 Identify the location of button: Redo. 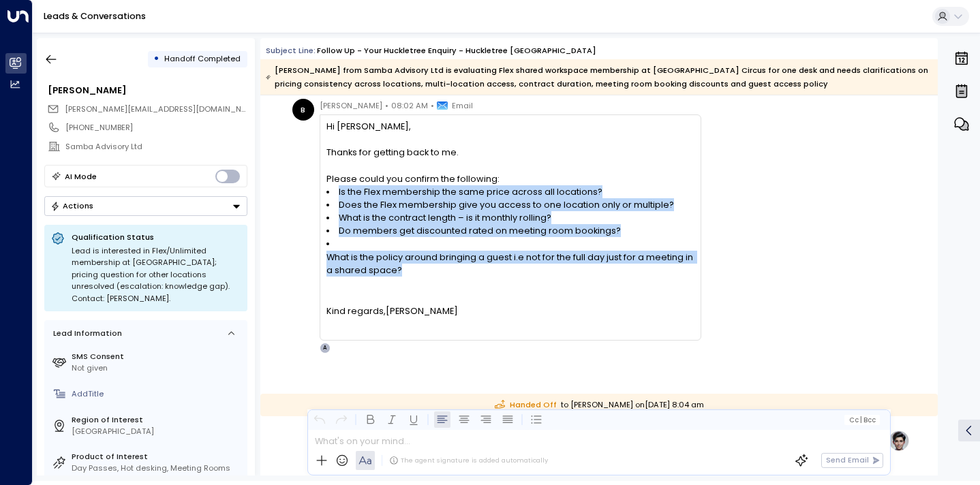
(342, 419).